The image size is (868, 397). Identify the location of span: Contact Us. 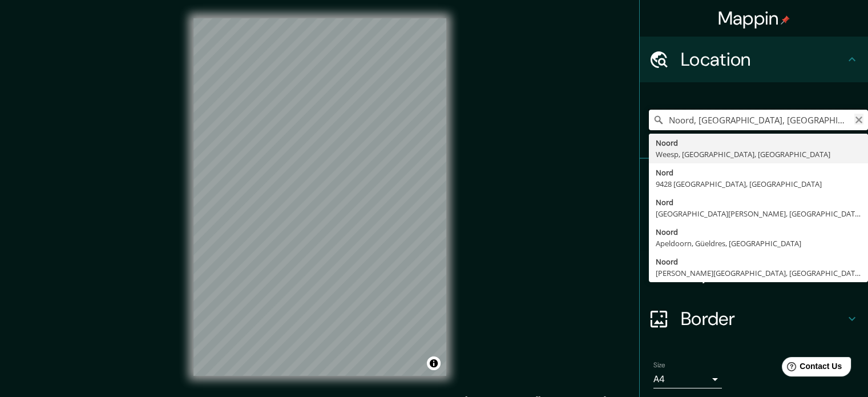
(54, 13).